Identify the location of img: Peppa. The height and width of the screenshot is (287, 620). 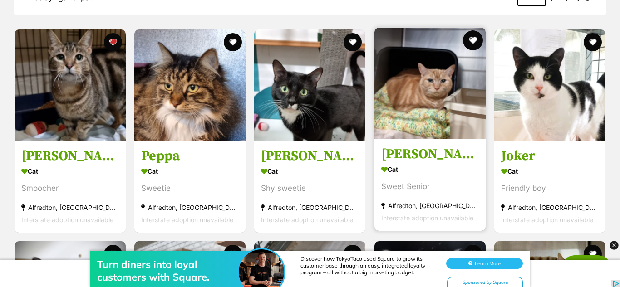
(190, 85).